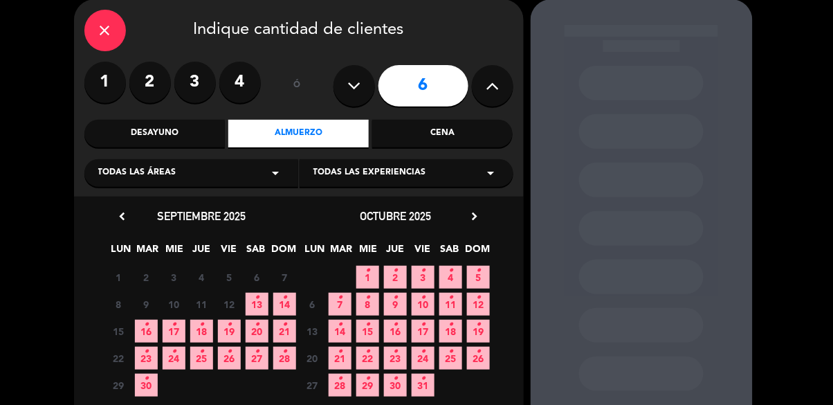  Describe the element at coordinates (475, 216) in the screenshot. I see `i: chevron_right` at that location.